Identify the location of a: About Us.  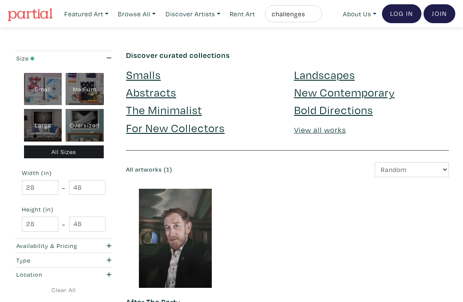
(360, 14).